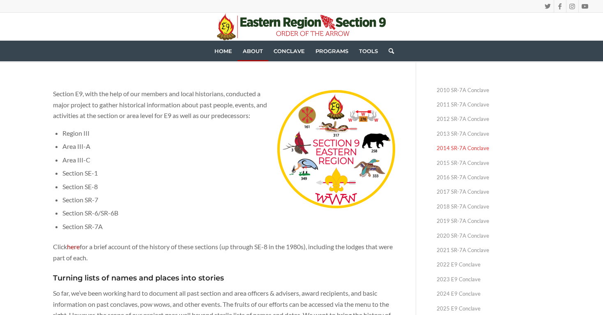  Describe the element at coordinates (289, 51) in the screenshot. I see `a: Conclave` at that location.